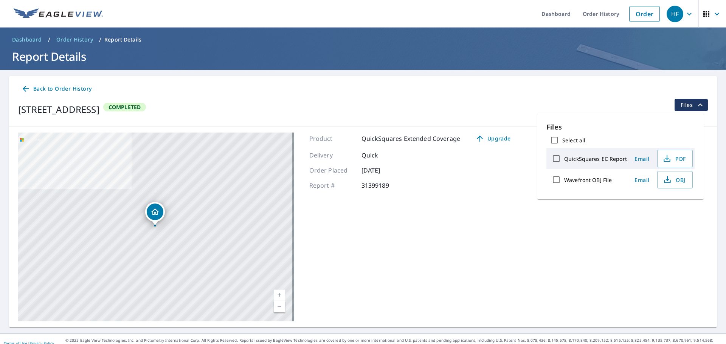 The height and width of the screenshot is (344, 726). Describe the element at coordinates (595, 159) in the screenshot. I see `label: QuickSquares EC Report` at that location.